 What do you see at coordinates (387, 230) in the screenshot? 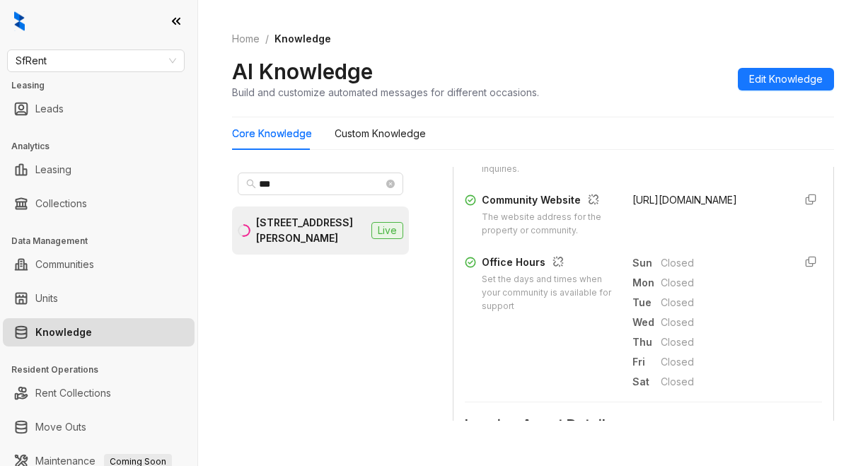
I see `span: Live` at bounding box center [387, 230].